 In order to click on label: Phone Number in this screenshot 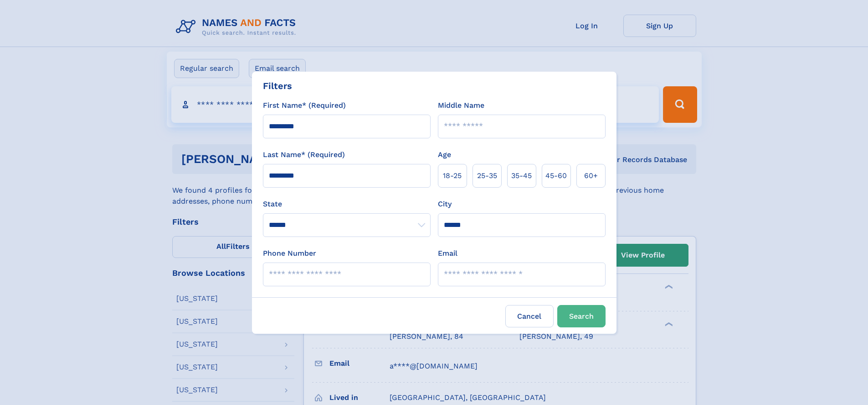, I will do `click(289, 253)`.